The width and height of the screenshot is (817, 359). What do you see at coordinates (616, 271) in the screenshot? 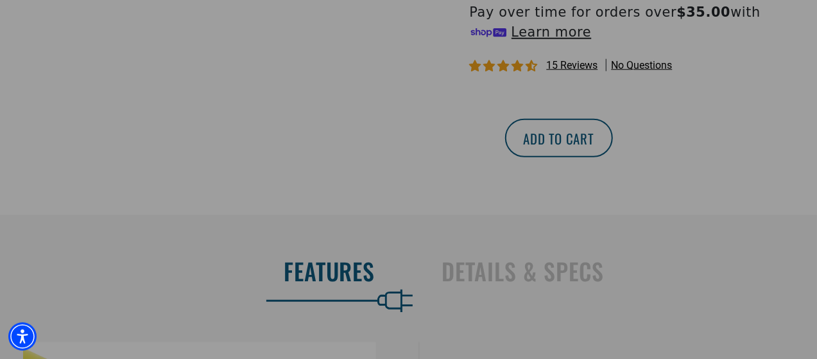
I see `h2: Details & Specs` at bounding box center [616, 271].